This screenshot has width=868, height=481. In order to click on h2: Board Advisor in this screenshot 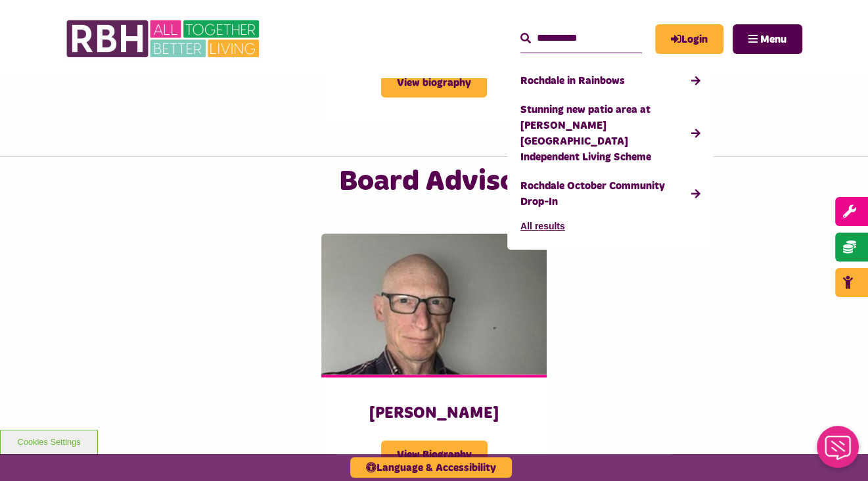, I will do `click(434, 181)`.